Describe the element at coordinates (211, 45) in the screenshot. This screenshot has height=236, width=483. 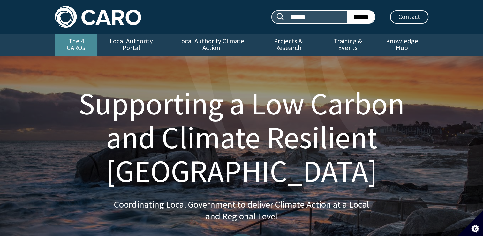
I see `a: Local Authority Climate Action` at that location.